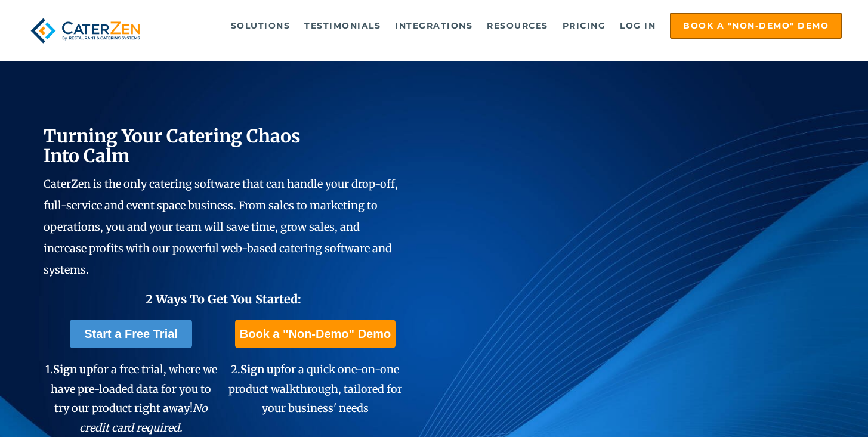 This screenshot has height=437, width=868. What do you see at coordinates (517, 26) in the screenshot?
I see `a: Resources` at bounding box center [517, 26].